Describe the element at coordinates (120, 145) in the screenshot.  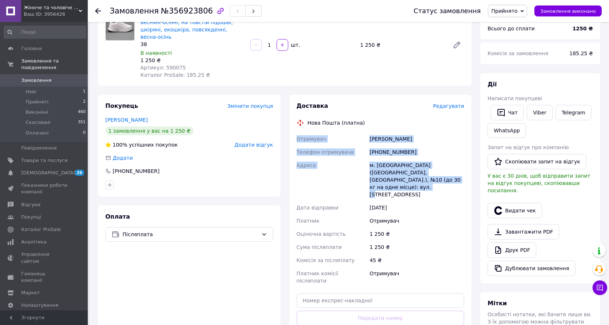
I see `span: 100%` at that location.